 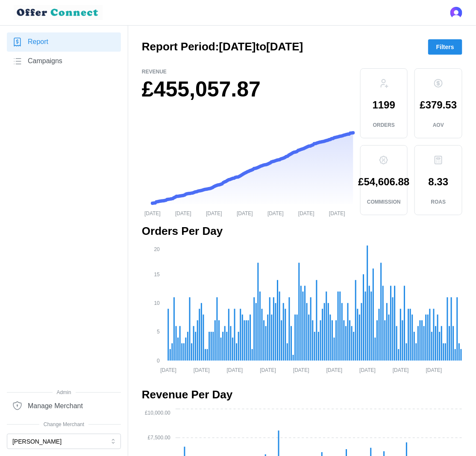 I want to click on p: £379.53, so click(x=438, y=105).